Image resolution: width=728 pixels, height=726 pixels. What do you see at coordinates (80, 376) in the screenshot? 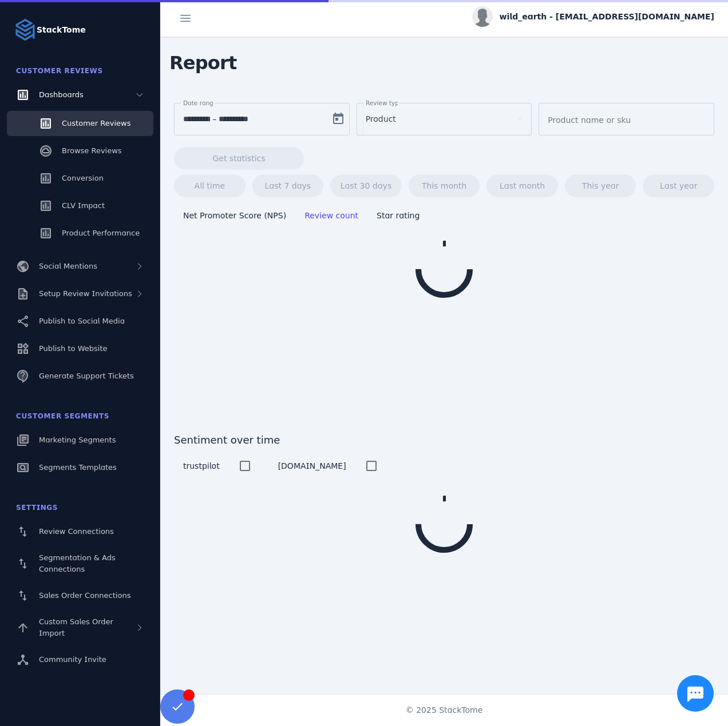
I see `a: Generate Support Tickets` at bounding box center [80, 376].